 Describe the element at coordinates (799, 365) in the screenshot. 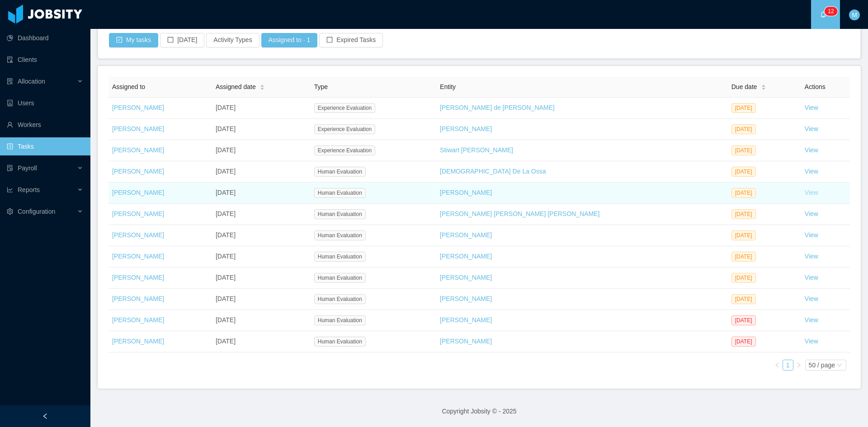

I see `i: icon: right` at that location.